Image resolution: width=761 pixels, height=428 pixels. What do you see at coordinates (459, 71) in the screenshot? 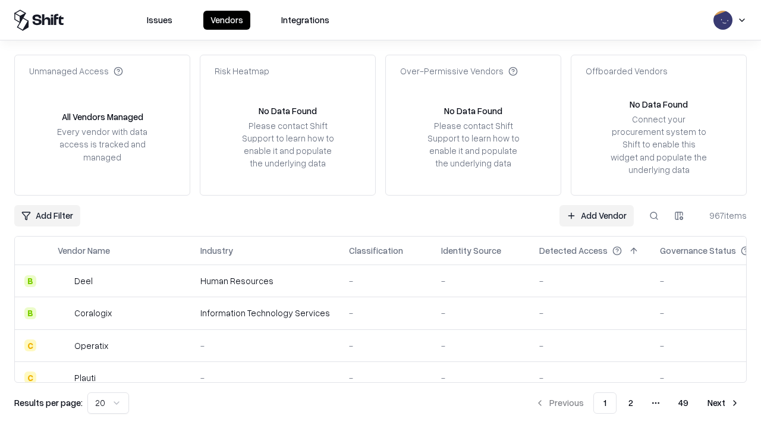
I see `div: Over-Permissive Vendors` at bounding box center [459, 71].